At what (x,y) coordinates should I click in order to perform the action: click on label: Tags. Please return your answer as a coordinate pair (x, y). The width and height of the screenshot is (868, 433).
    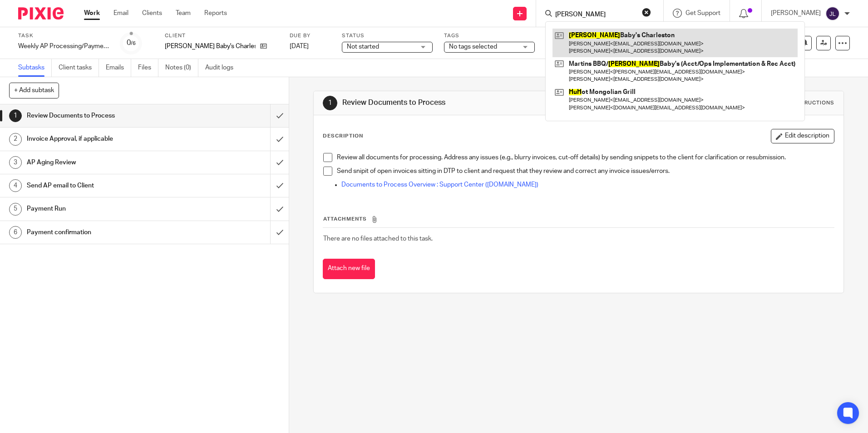
    Looking at the image, I should click on (489, 36).